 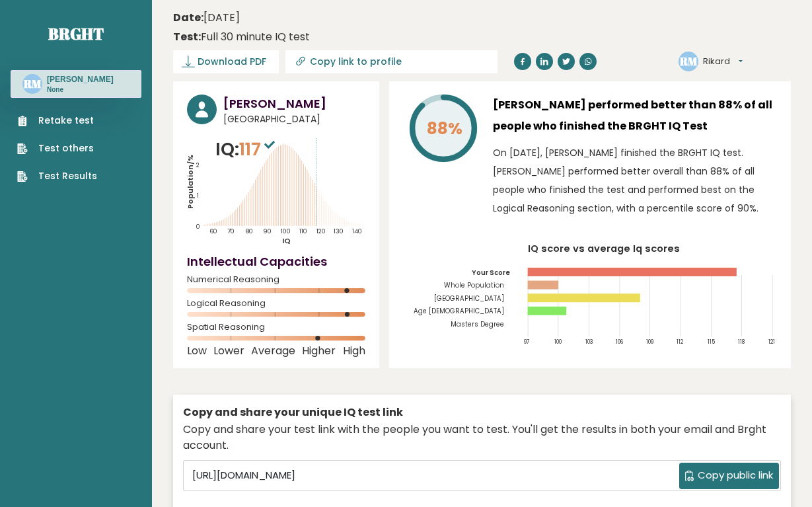 I want to click on tspan: 80, so click(x=249, y=231).